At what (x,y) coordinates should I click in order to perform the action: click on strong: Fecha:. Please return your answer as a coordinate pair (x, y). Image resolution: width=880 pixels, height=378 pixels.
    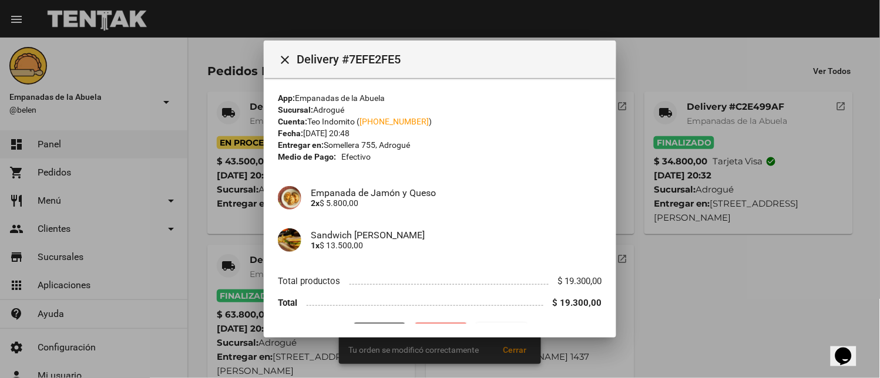
    Looking at the image, I should click on (290, 133).